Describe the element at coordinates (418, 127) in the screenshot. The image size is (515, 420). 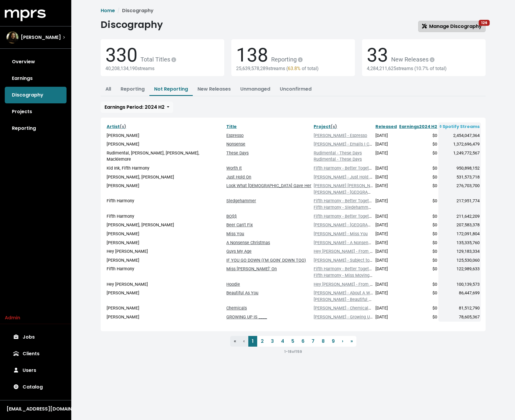
I see `a: Earnings2024 H2` at that location.